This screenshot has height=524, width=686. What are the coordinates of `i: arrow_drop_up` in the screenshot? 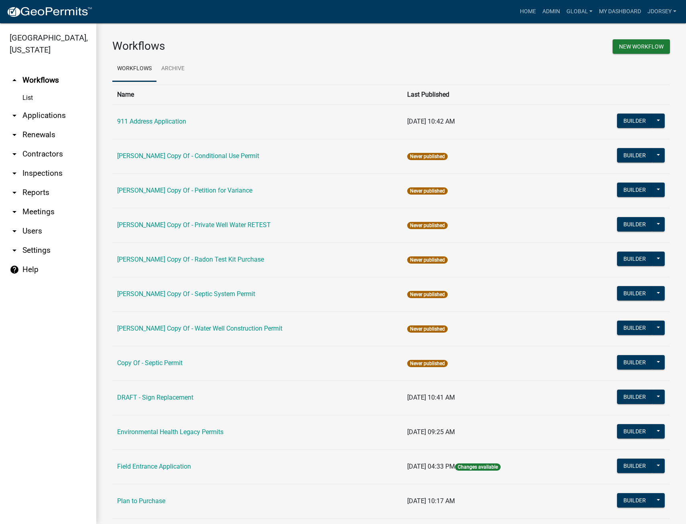 It's located at (14, 80).